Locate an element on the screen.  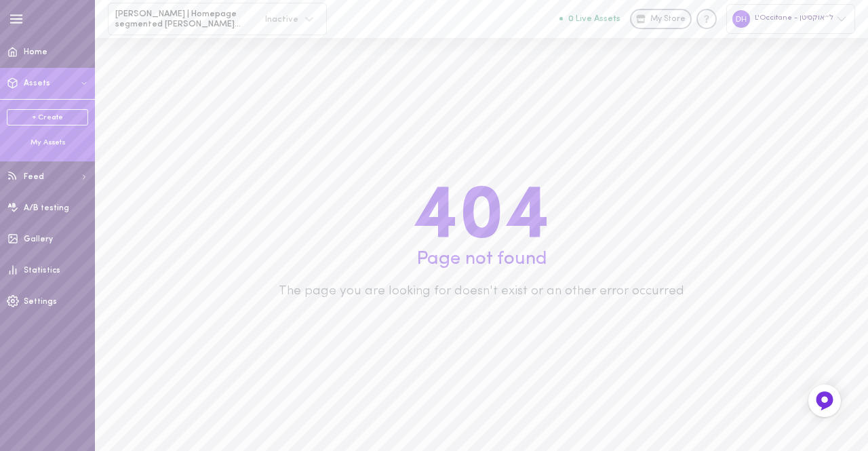
span: My Store is located at coordinates (668, 20).